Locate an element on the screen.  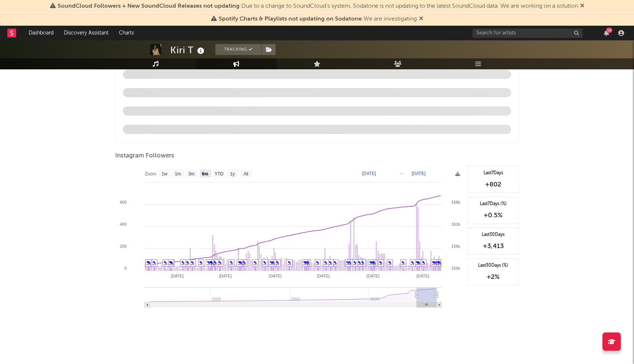
span: Instagram Followers is located at coordinates (145, 156).